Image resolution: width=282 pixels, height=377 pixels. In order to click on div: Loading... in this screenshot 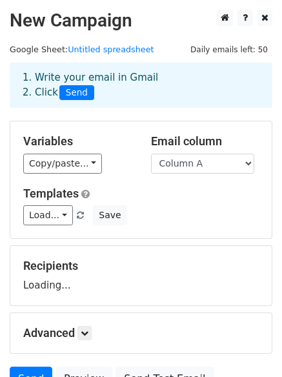, I will do `click(141, 275)`.